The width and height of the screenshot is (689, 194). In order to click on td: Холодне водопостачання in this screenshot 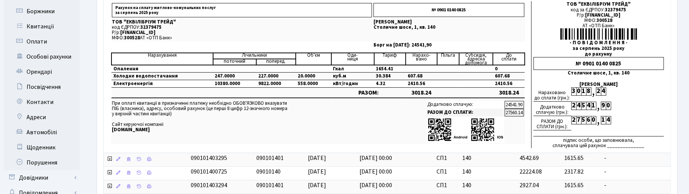, I will do `click(162, 77)`.